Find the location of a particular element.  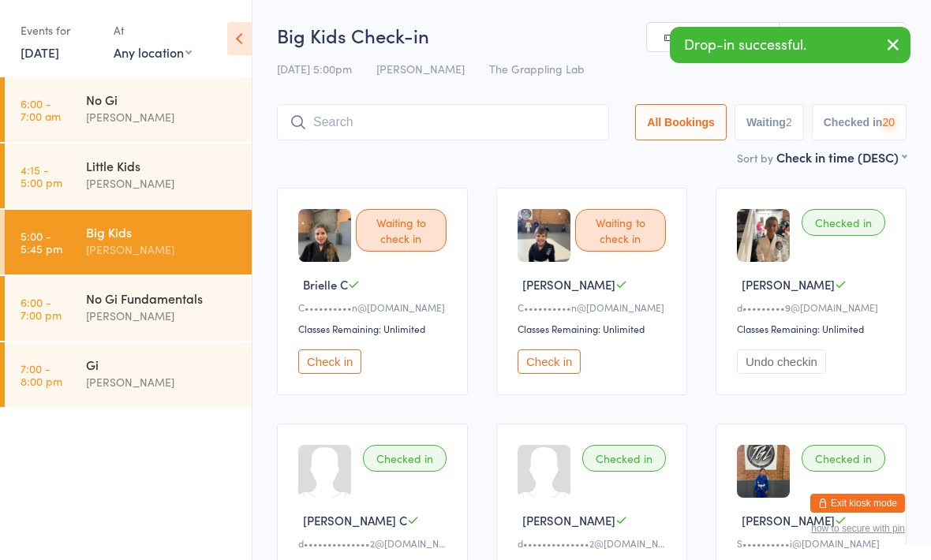

time: 6:00 - 7:00 am is located at coordinates (40, 109).